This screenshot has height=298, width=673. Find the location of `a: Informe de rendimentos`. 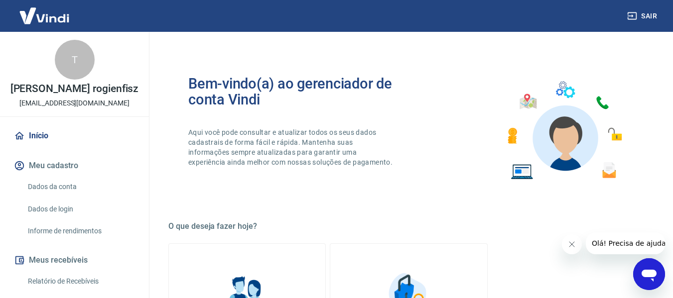

a: Informe de rendimentos is located at coordinates (80, 231).